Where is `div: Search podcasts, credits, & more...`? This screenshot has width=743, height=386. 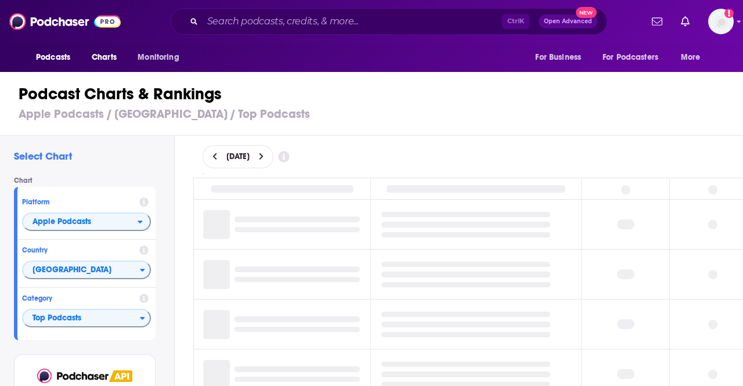
div: Search podcasts, credits, & more... is located at coordinates (389, 21).